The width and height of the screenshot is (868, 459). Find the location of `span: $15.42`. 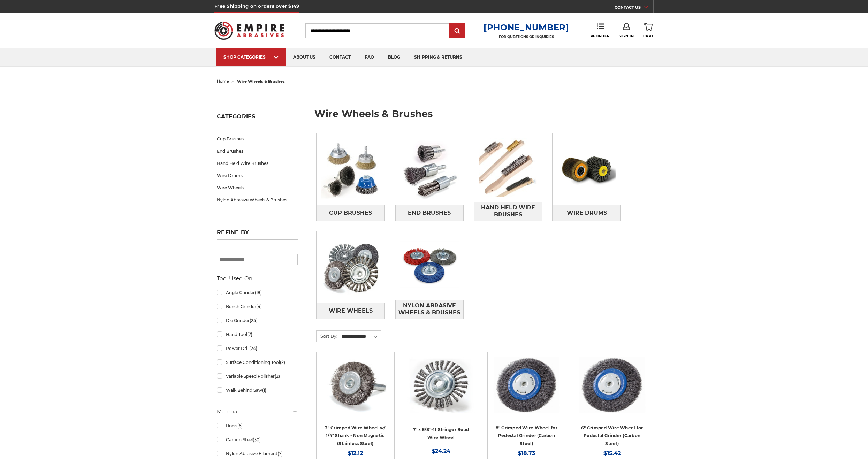

span: $15.42 is located at coordinates (612, 453).